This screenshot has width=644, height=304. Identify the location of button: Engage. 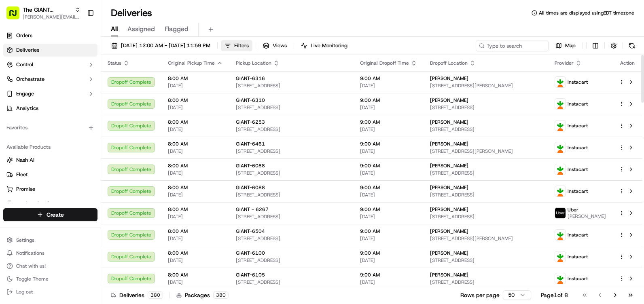
(50, 94).